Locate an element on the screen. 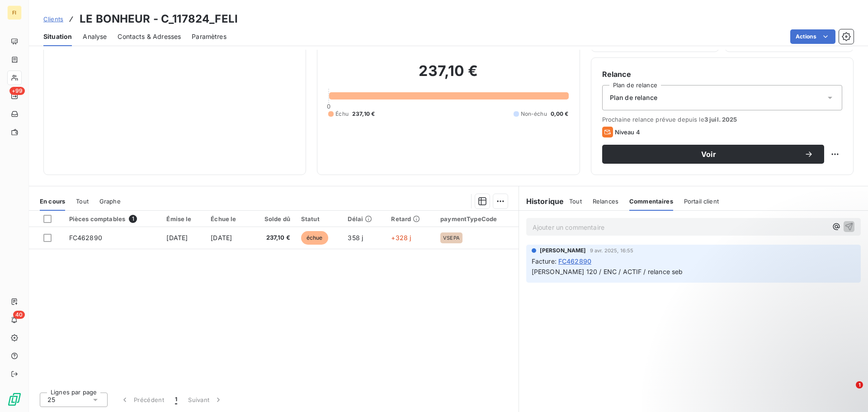  span: 9 avr. 2025, 16:55 is located at coordinates (612, 250).